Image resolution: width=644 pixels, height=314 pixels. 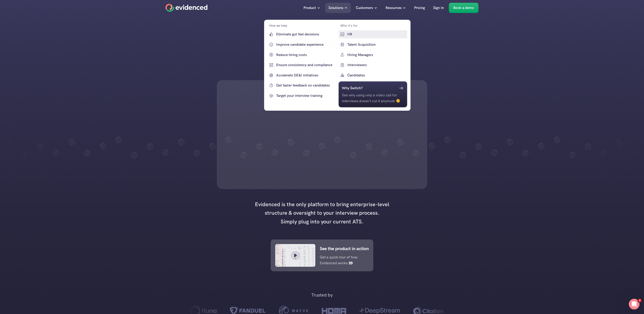 What do you see at coordinates (377, 75) in the screenshot?
I see `p: Candidates` at bounding box center [377, 75].